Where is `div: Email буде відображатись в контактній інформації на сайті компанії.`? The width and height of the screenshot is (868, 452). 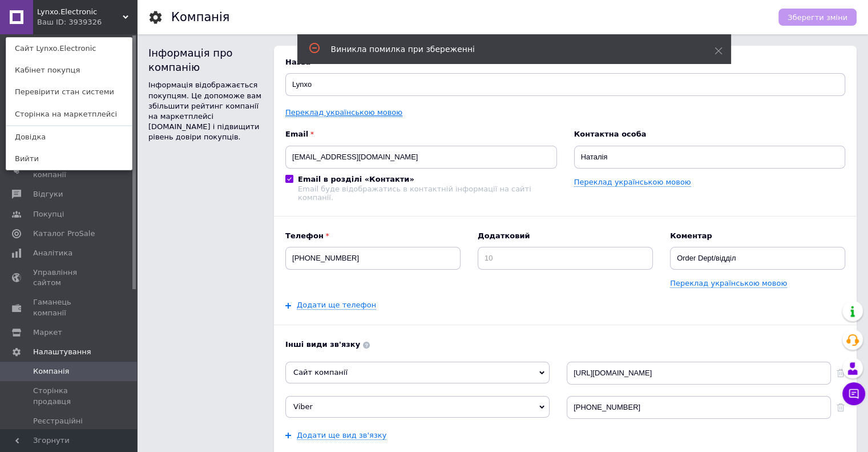 div: Email буде відображатись в контактній інформації на сайті компанії. is located at coordinates (428, 193).